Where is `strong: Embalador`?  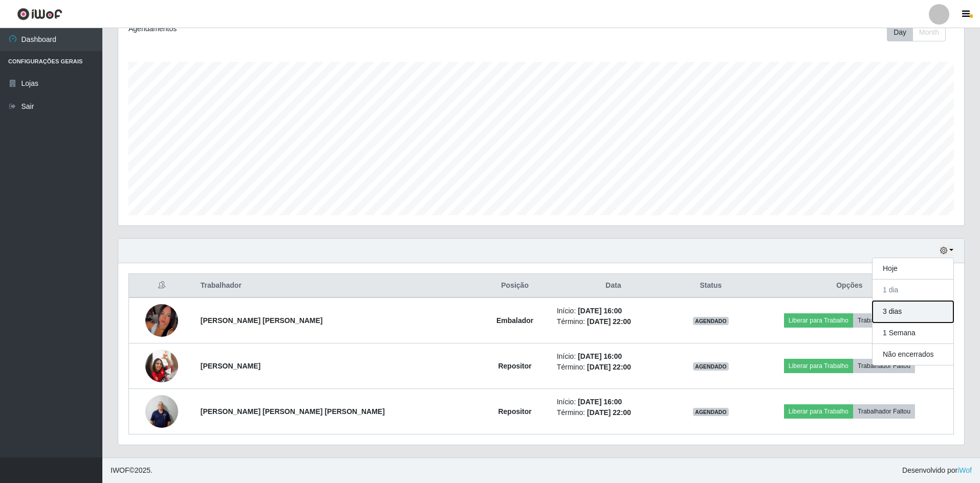
strong: Embalador is located at coordinates (515, 320).